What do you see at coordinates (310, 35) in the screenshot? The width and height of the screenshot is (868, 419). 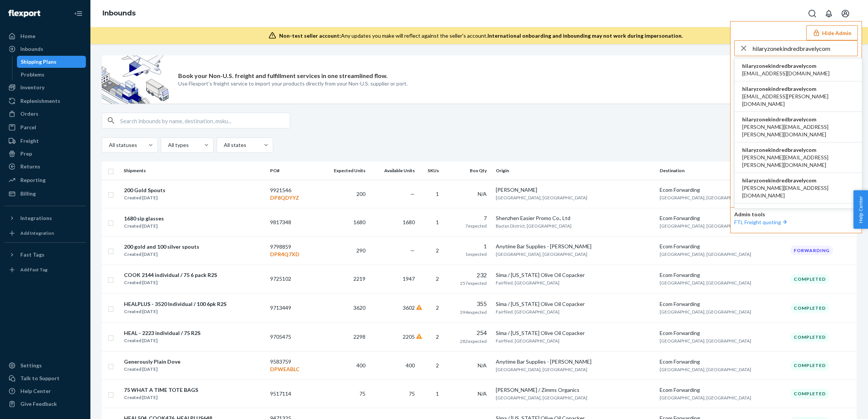 I see `span: Non-test seller account:` at bounding box center [310, 35].